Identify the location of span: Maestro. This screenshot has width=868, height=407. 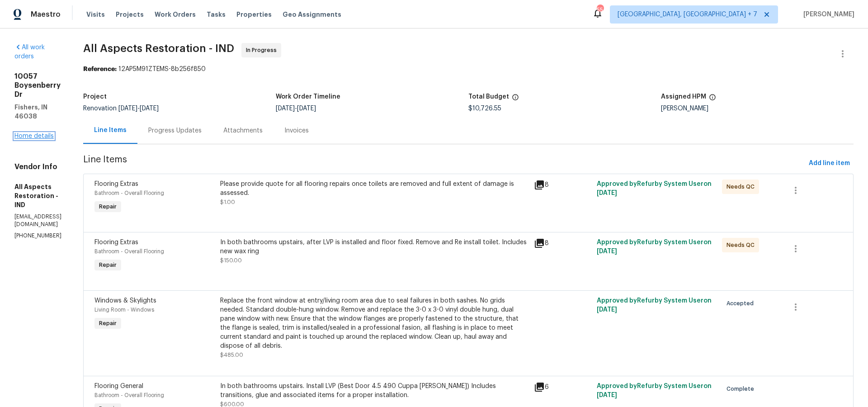
(45, 15).